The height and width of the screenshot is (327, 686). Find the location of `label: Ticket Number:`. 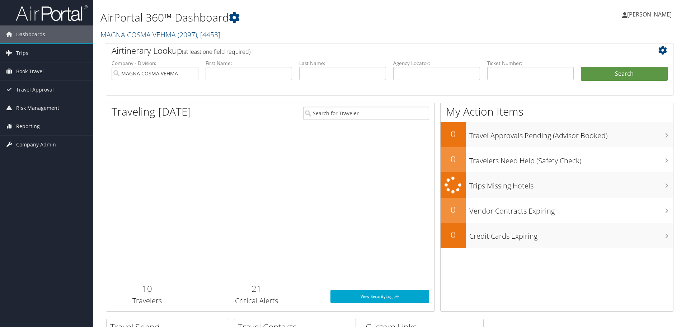

label: Ticket Number: is located at coordinates (531, 63).